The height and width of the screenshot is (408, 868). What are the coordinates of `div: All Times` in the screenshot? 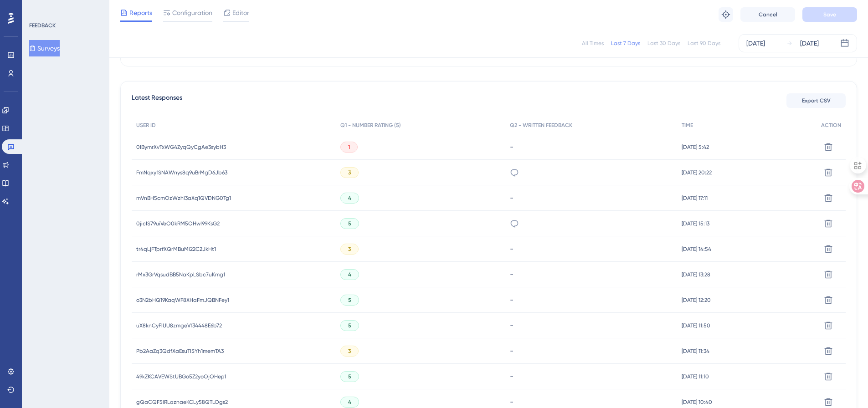 It's located at (592, 43).